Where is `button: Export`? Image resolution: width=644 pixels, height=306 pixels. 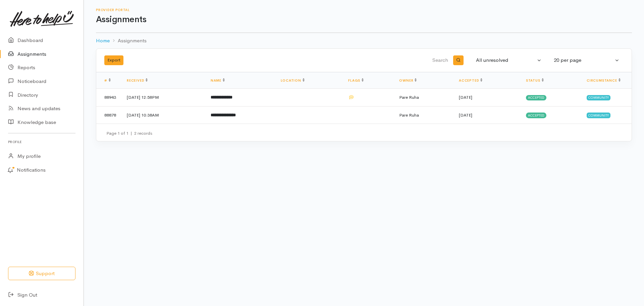
button: Export is located at coordinates (114, 60).